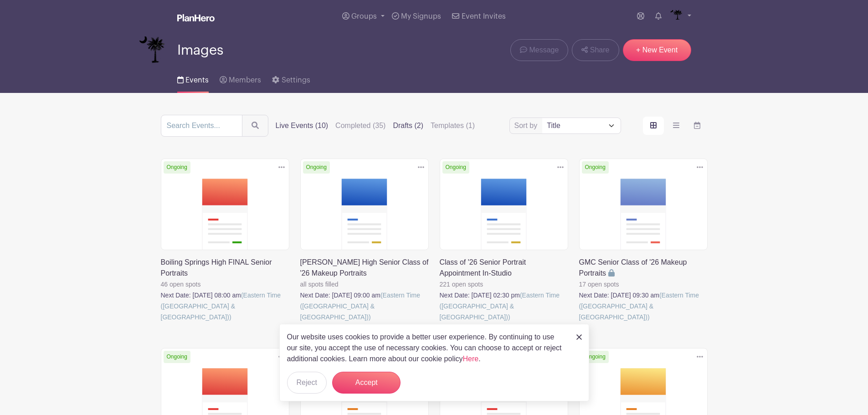 The height and width of the screenshot is (415, 868). What do you see at coordinates (527, 125) in the screenshot?
I see `label: Sort by` at bounding box center [527, 125].